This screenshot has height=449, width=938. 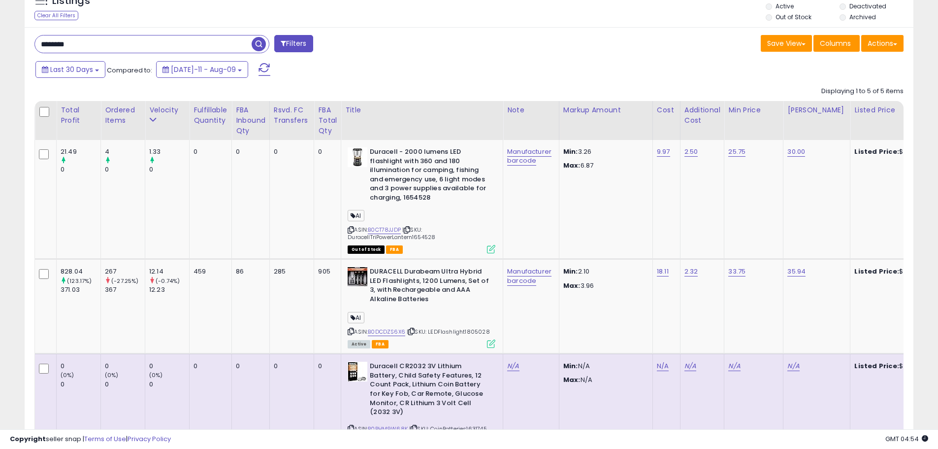 I want to click on span: | SKU: LEDFlashlight1805028, so click(x=448, y=331).